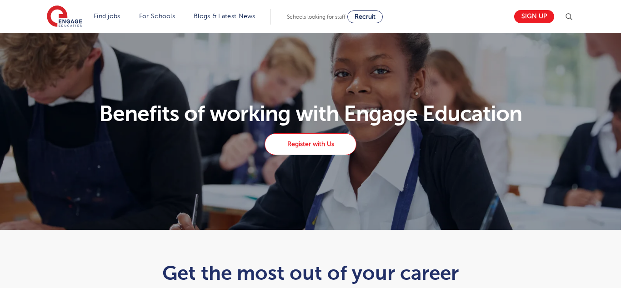 The height and width of the screenshot is (288, 621). Describe the element at coordinates (224, 16) in the screenshot. I see `a: Blogs & Latest News` at that location.